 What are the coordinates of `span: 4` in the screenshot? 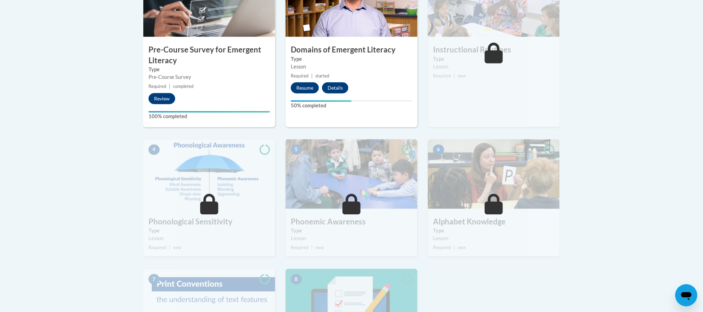 It's located at (154, 150).